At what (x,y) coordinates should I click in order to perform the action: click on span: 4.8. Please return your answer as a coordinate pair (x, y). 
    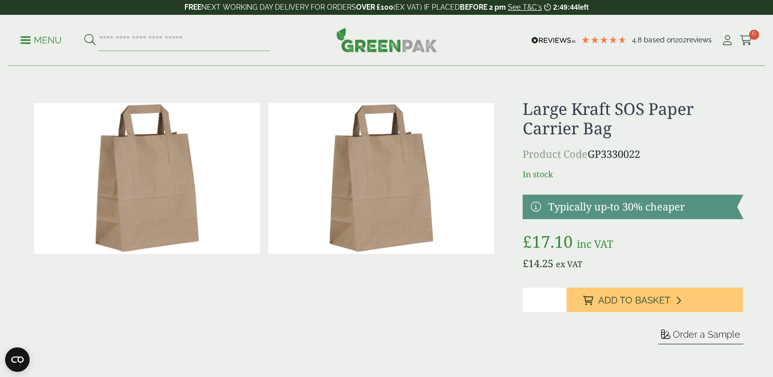
    Looking at the image, I should click on (638, 40).